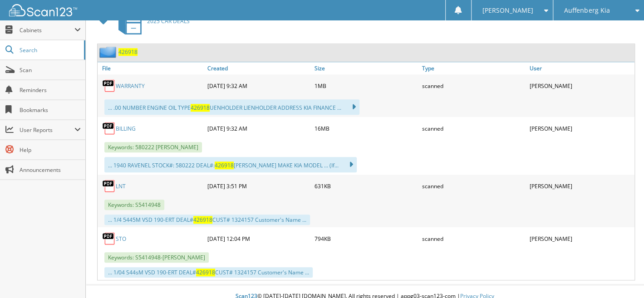  What do you see at coordinates (50, 150) in the screenshot?
I see `span: Help` at bounding box center [50, 150].